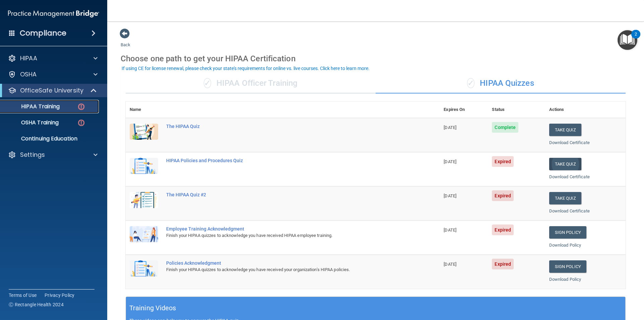 Image resolution: width=644 pixels, height=320 pixels. What do you see at coordinates (28, 75) in the screenshot?
I see `p: OSHA` at bounding box center [28, 75].